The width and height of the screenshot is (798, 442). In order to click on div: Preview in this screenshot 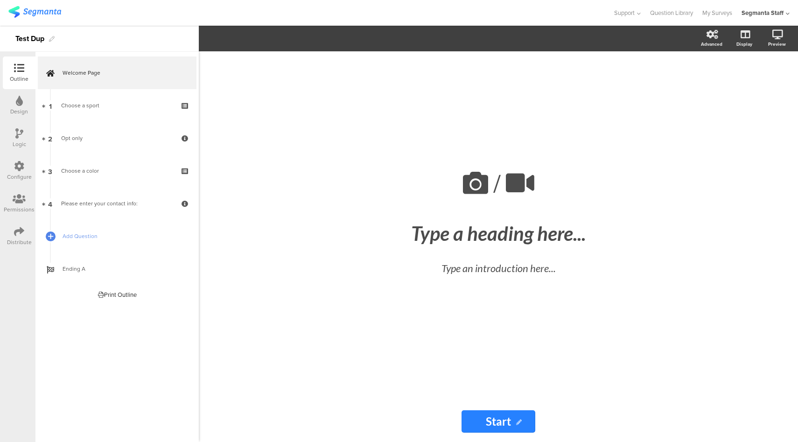, I will do `click(777, 44)`.